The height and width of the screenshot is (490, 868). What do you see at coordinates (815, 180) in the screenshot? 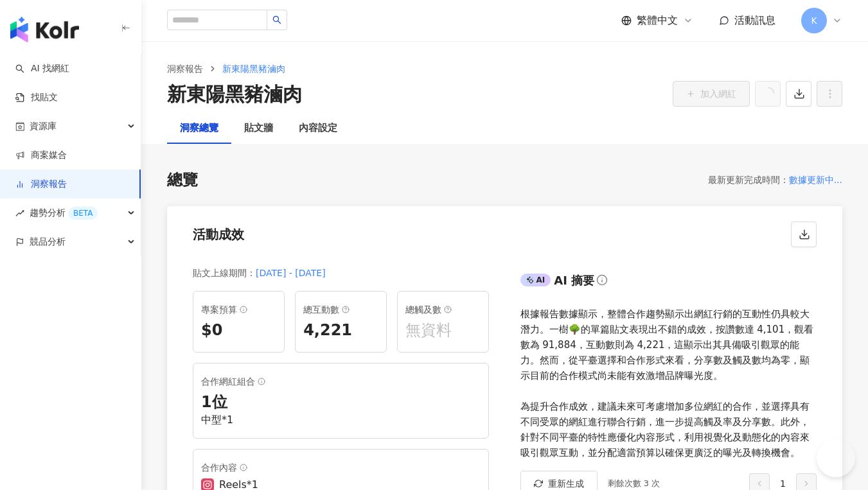
I see `div: 數據更新中...` at bounding box center [815, 180].